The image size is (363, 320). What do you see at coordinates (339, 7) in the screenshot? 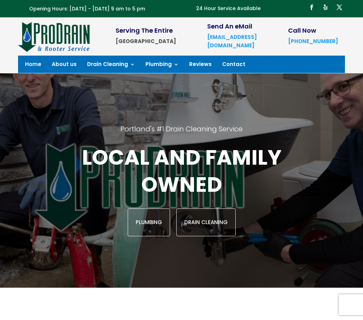
I see `a: Follow on X` at bounding box center [339, 7].